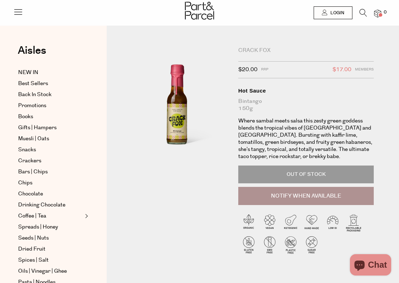 The height and width of the screenshot is (283, 399). Describe the element at coordinates (51, 271) in the screenshot. I see `a: Oils | Vinegar | Ghee` at that location.